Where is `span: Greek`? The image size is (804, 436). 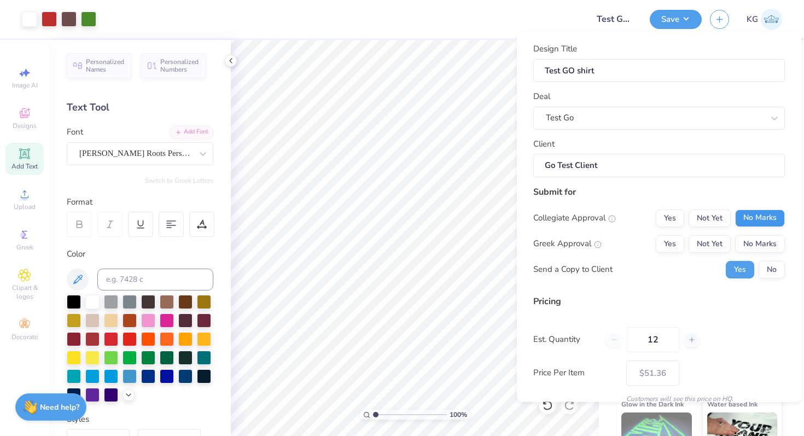
span: Greek is located at coordinates (25, 247).